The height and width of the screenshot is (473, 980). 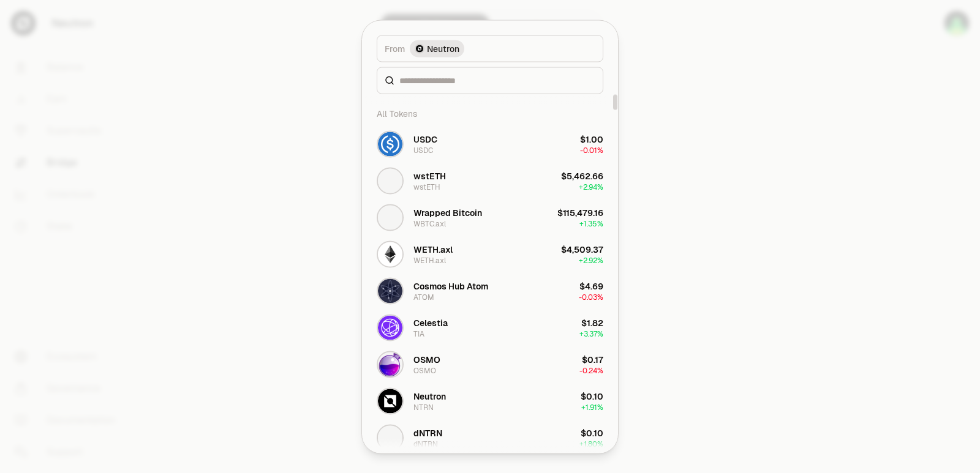 What do you see at coordinates (591, 444) in the screenshot?
I see `span: + 1.80%` at bounding box center [591, 444].